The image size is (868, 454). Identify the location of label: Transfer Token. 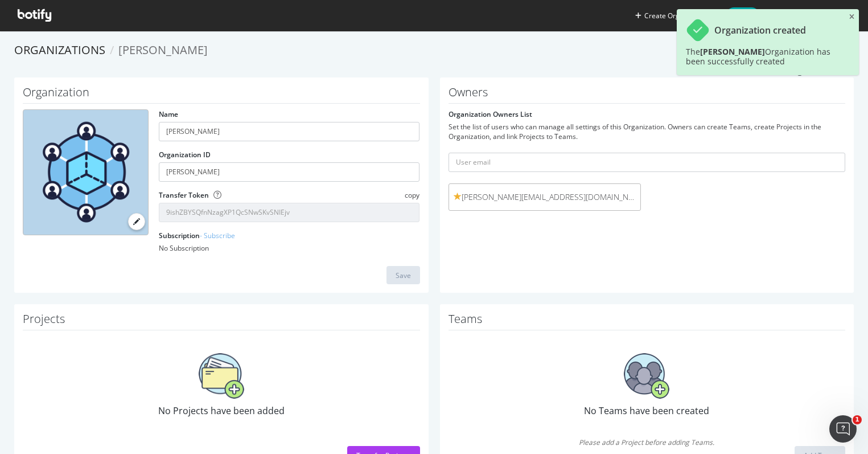
(184, 195).